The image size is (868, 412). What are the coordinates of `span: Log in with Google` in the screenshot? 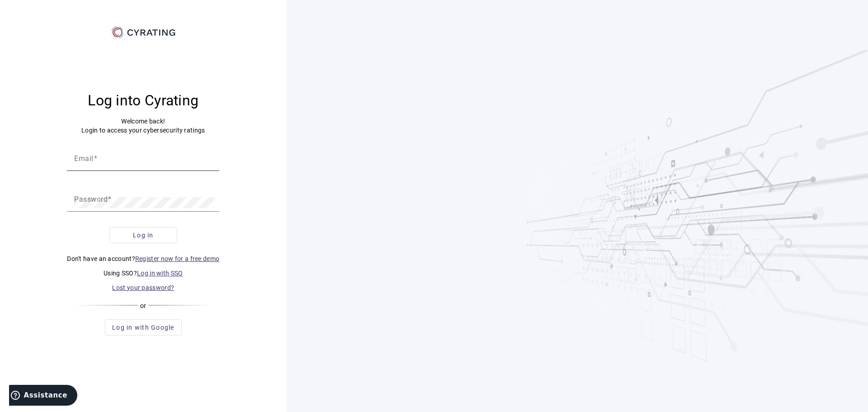 It's located at (143, 327).